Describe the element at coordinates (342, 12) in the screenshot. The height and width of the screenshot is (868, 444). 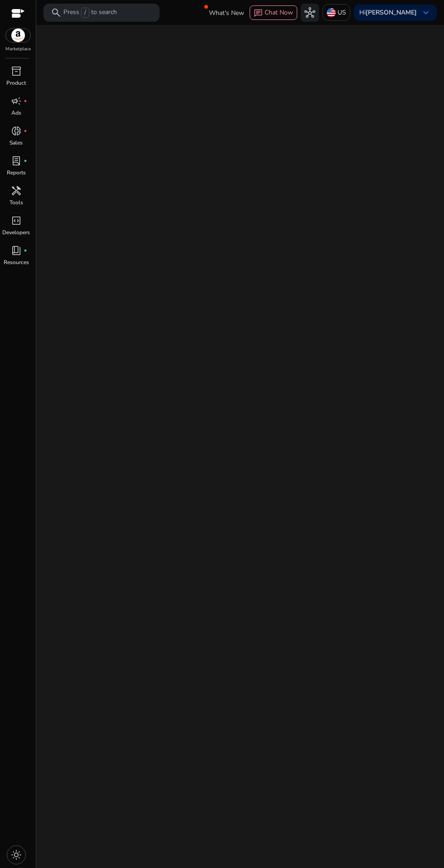
I see `p: US` at that location.